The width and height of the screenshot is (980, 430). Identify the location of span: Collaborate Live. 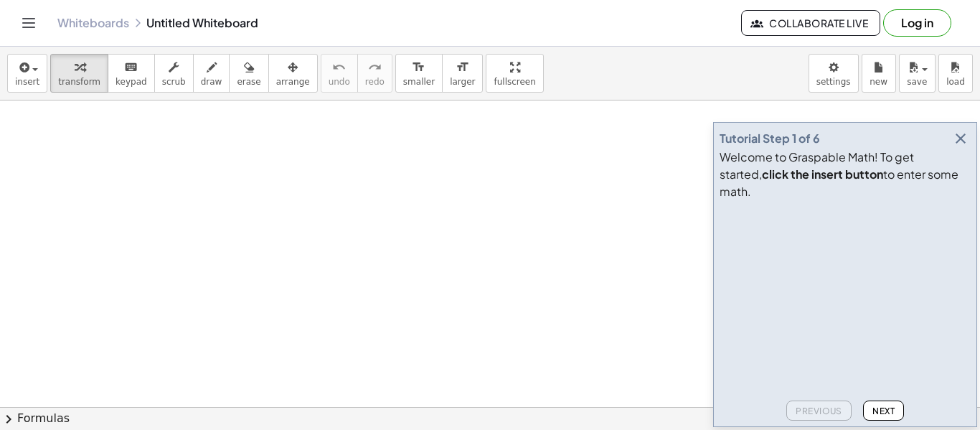
(811, 23).